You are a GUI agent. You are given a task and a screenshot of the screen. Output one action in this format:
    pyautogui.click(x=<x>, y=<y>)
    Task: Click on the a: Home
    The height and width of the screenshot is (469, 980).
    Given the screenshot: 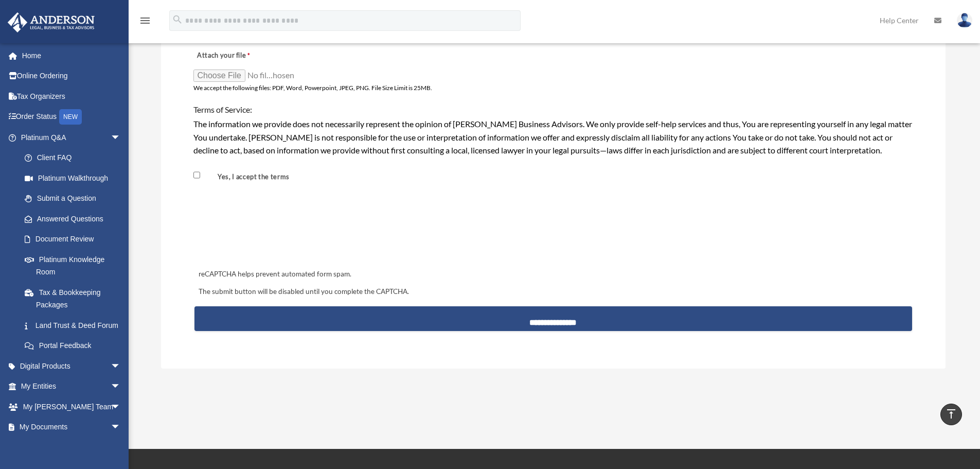 What is the action you would take?
    pyautogui.click(x=71, y=56)
    